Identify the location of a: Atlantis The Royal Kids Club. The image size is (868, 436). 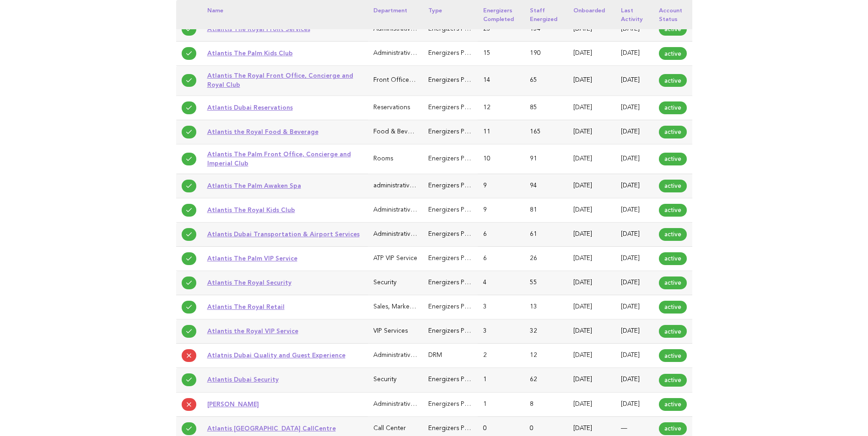
(251, 210).